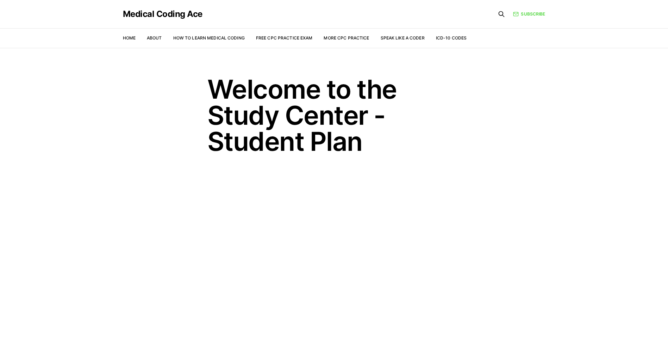 The image size is (668, 339). I want to click on a: Home, so click(129, 38).